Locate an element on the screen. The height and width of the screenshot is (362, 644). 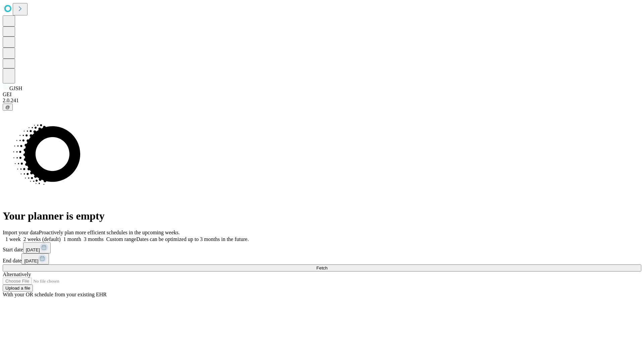
span: 1 month is located at coordinates (72, 239).